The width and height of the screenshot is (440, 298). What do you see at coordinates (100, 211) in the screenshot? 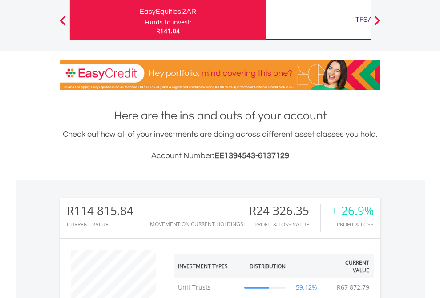
I see `div: R114 815.84` at bounding box center [100, 211].